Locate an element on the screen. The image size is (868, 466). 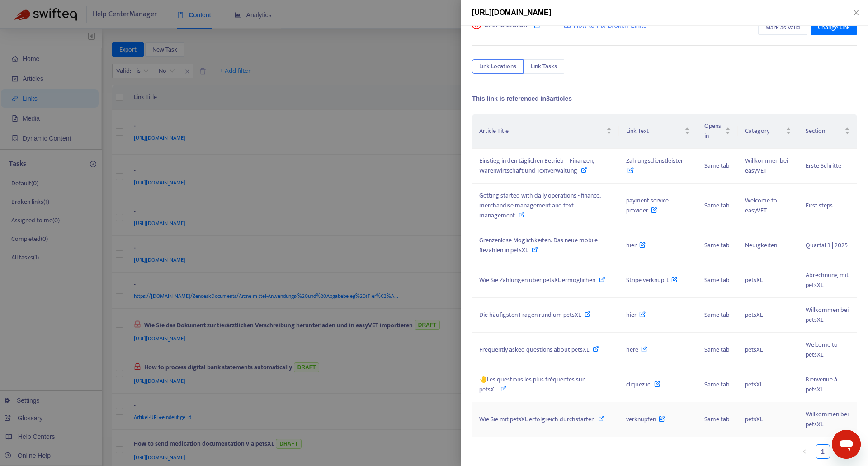
span: cliquez ici is located at coordinates (643, 385).